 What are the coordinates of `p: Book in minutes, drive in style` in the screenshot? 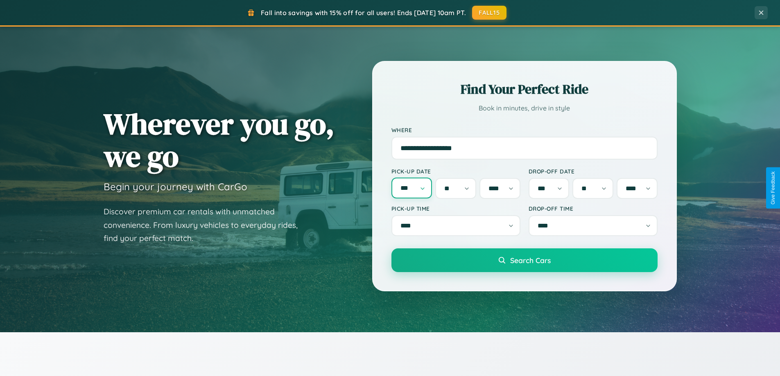 It's located at (525, 108).